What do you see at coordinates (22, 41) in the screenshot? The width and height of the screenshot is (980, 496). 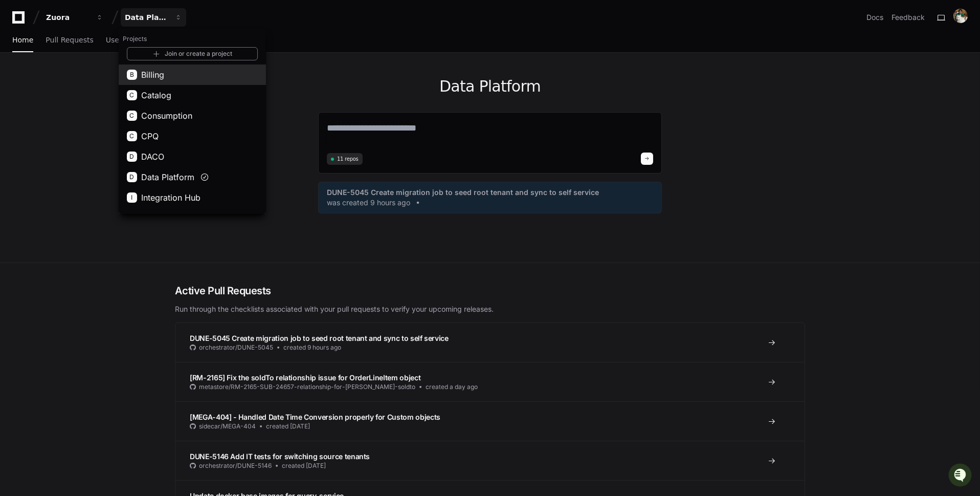 I see `a: Home` at bounding box center [22, 41].